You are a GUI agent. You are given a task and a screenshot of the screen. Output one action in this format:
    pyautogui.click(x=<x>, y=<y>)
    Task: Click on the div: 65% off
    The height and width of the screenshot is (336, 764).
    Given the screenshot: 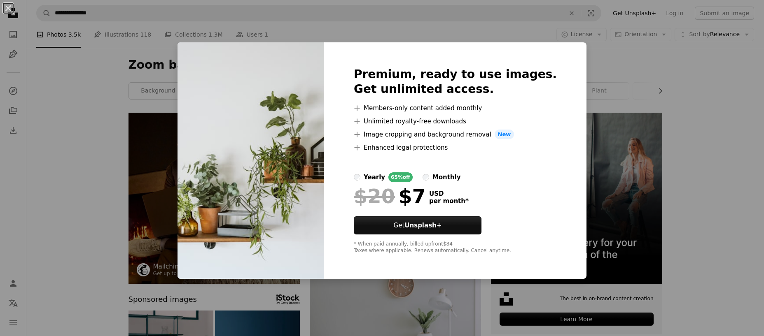 What is the action you would take?
    pyautogui.click(x=400, y=177)
    